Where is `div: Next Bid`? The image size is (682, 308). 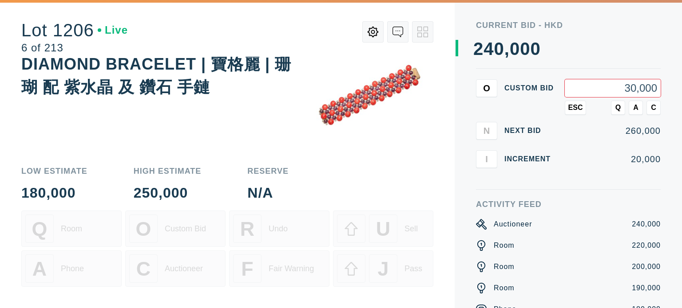 div: Next Bid is located at coordinates (531, 131).